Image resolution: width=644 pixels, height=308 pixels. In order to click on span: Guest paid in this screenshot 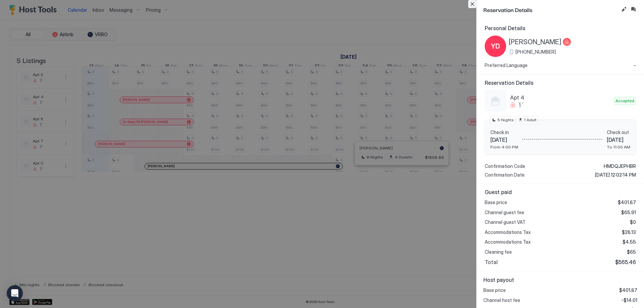, I will do `click(560, 192)`.